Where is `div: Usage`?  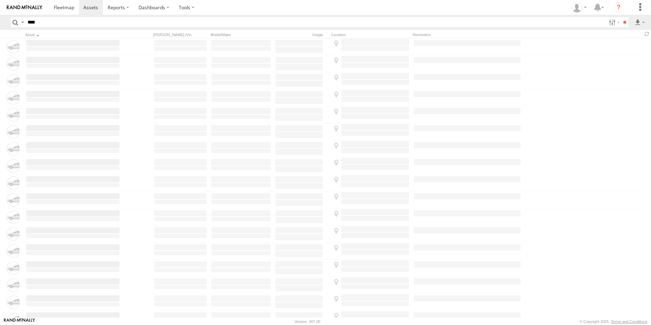 div: Usage is located at coordinates (302, 35).